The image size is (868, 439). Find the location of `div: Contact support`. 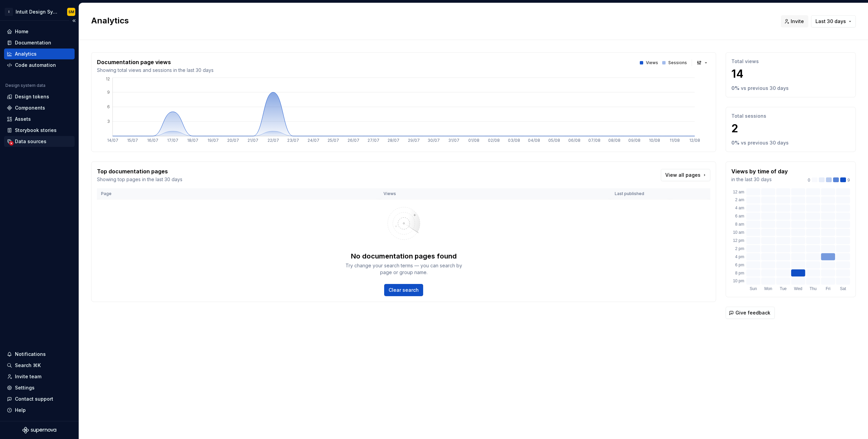

div: Contact support is located at coordinates (34, 399).